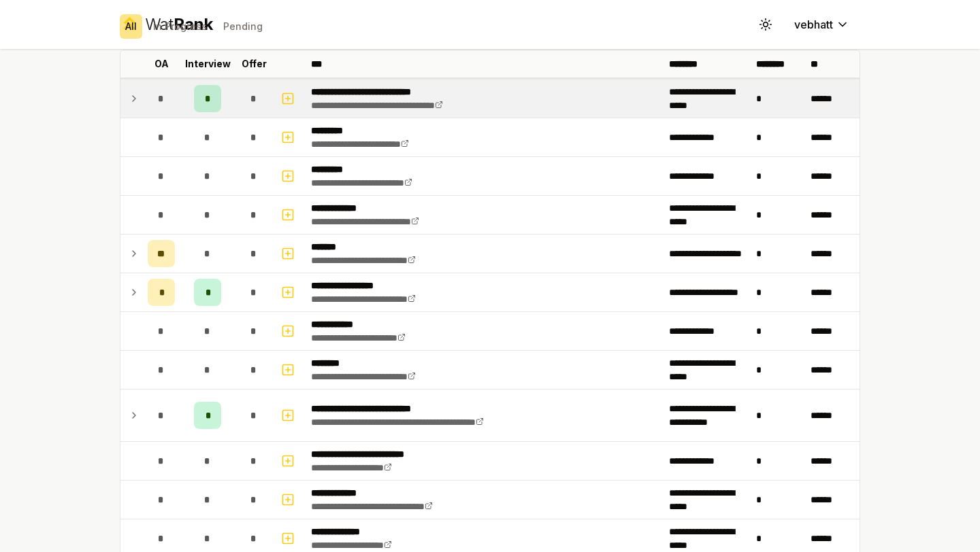  Describe the element at coordinates (130, 26) in the screenshot. I see `button: All` at that location.